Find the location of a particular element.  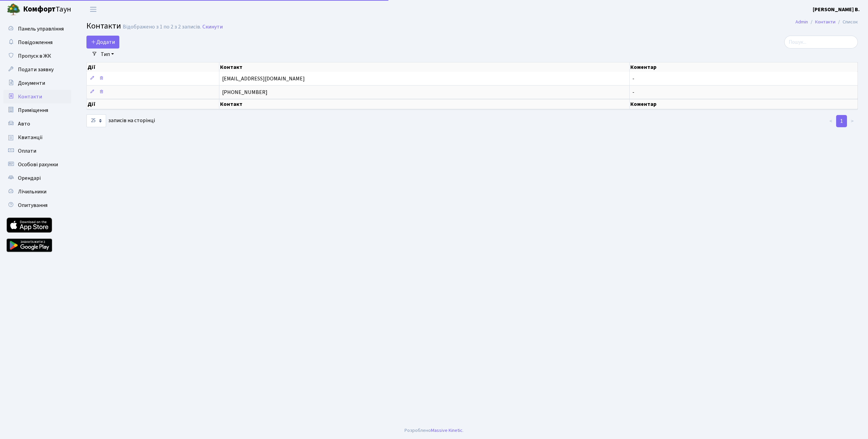

span: Додати is located at coordinates (103, 42).